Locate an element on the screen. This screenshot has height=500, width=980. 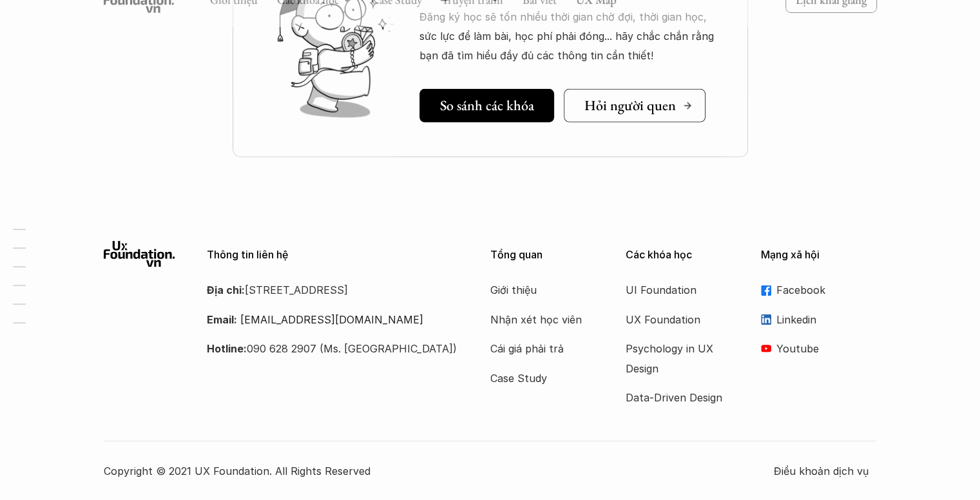
a: Facebook is located at coordinates (819, 289).